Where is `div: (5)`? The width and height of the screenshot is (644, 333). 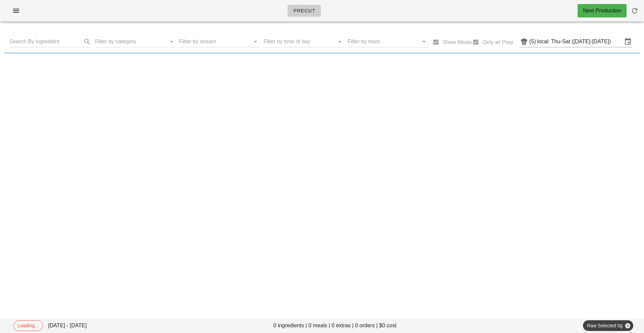 div: (5) is located at coordinates (534, 41).